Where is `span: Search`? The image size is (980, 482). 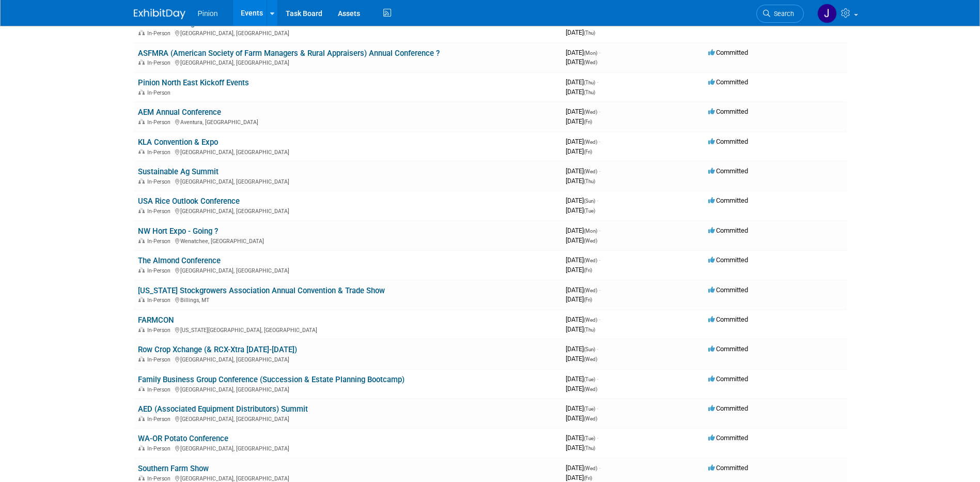
span: Search is located at coordinates (782, 13).